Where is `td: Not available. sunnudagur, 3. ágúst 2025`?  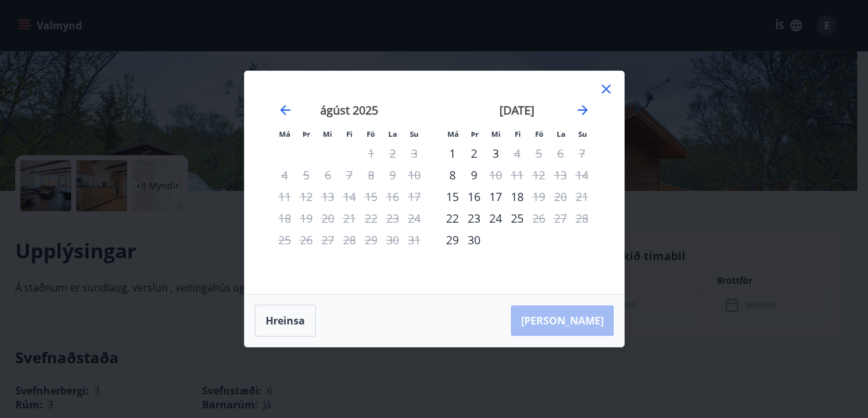
td: Not available. sunnudagur, 3. ágúst 2025 is located at coordinates (414, 153).